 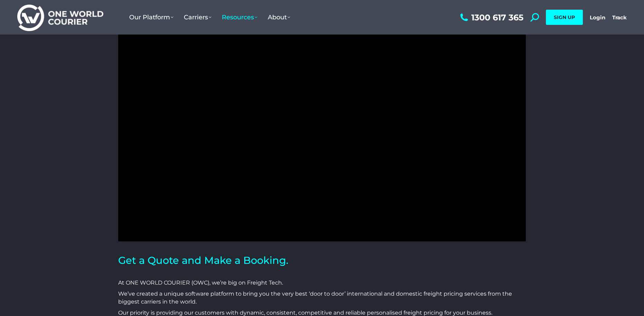 I want to click on a: Our Platform, so click(x=151, y=17).